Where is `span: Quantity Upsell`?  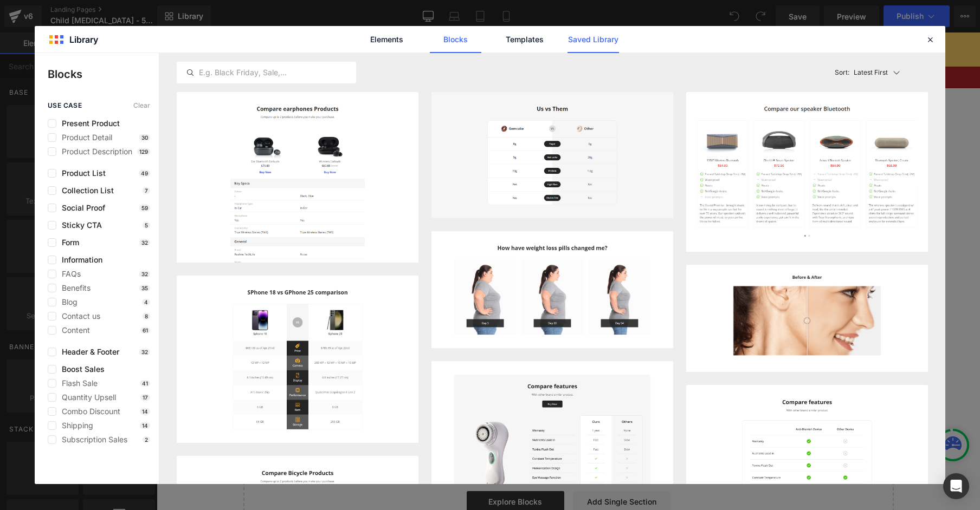 span: Quantity Upsell is located at coordinates (86, 398).